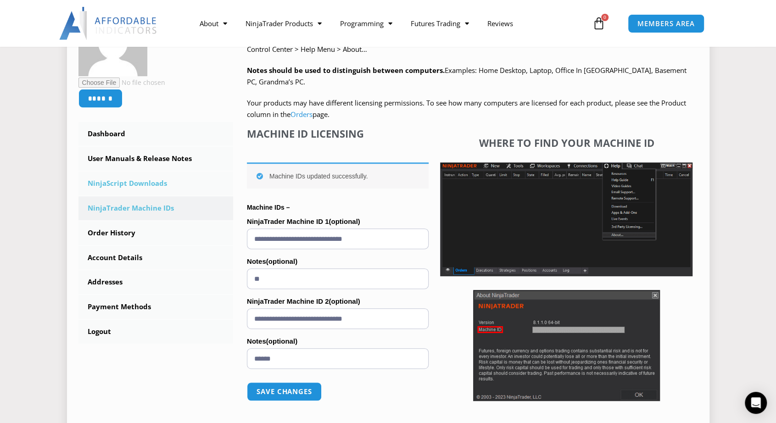 Image resolution: width=776 pixels, height=423 pixels. What do you see at coordinates (366, 23) in the screenshot?
I see `a: Programming` at bounding box center [366, 23].